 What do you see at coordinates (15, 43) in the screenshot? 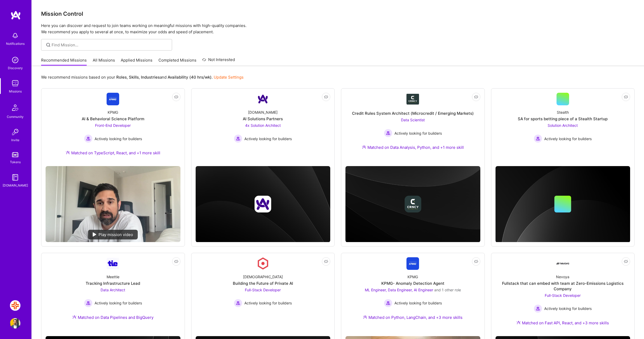
I see `div: Notifications` at bounding box center [15, 43].